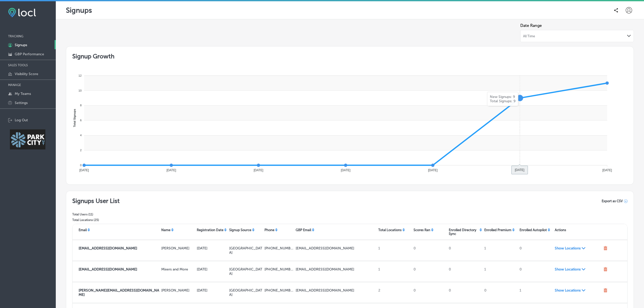  I want to click on p: Phone, so click(269, 230).